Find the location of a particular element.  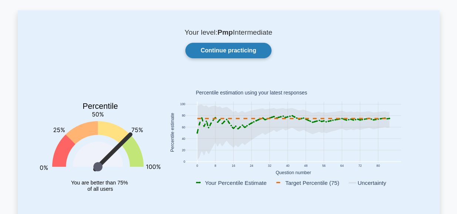

text: 24 is located at coordinates (251, 166).